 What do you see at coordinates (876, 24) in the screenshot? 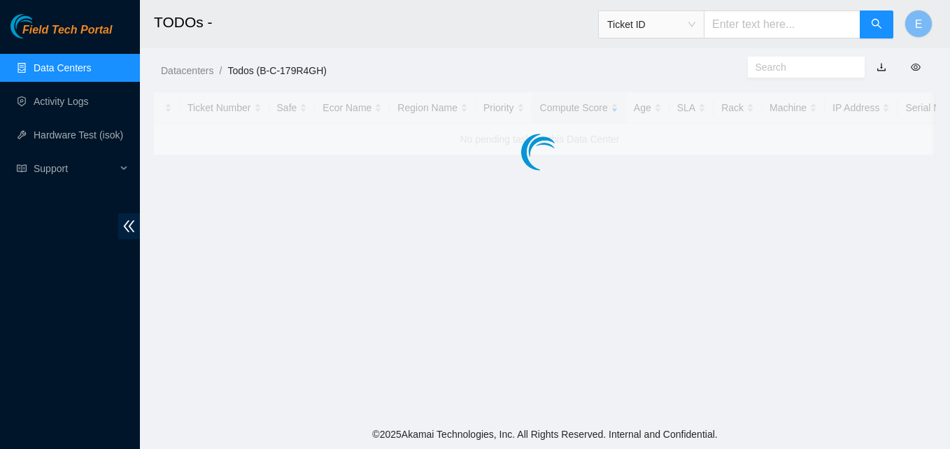
I see `span: search` at bounding box center [876, 24].